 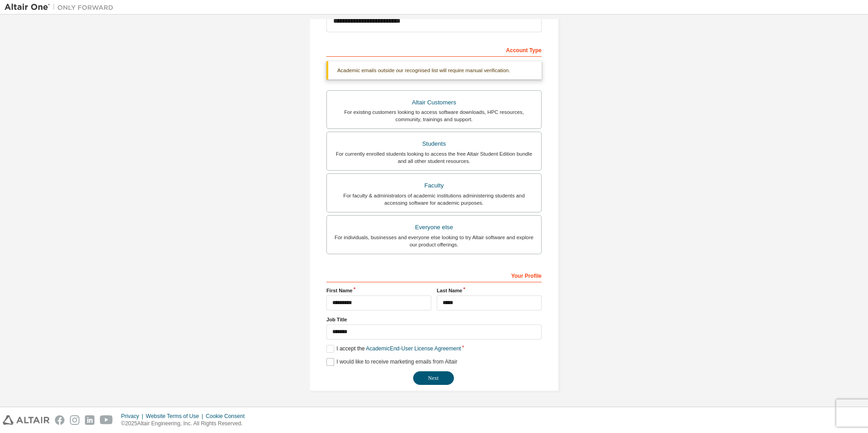 What do you see at coordinates (434, 241) in the screenshot?
I see `div: For individuals, businesses and everyone else looking to try Altair software and explore our prod...` at bounding box center [434, 241].